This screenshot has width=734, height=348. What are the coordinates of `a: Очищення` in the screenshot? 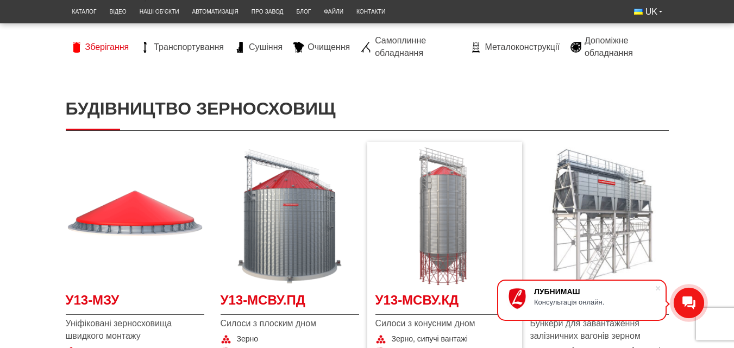 It's located at (322, 47).